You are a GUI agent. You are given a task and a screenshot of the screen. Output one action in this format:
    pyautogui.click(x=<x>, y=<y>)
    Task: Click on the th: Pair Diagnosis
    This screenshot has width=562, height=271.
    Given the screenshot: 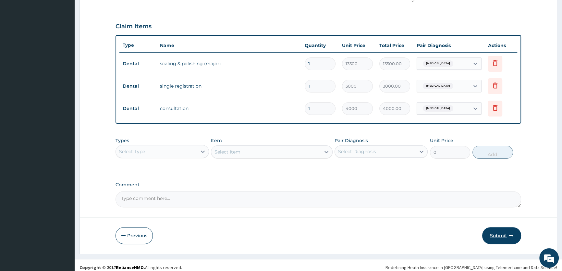 What is the action you would take?
    pyautogui.click(x=449, y=45)
    